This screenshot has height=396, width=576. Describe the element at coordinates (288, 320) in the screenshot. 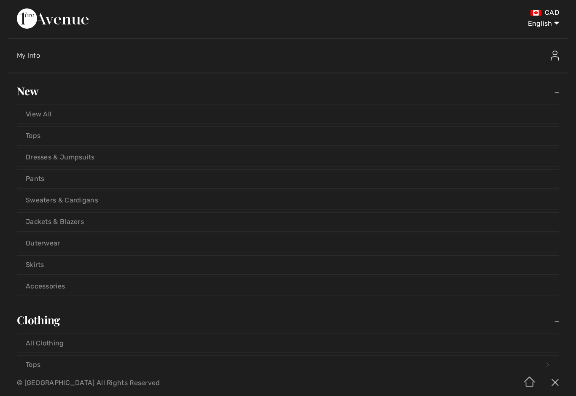

I see `a: Clothing` at that location.